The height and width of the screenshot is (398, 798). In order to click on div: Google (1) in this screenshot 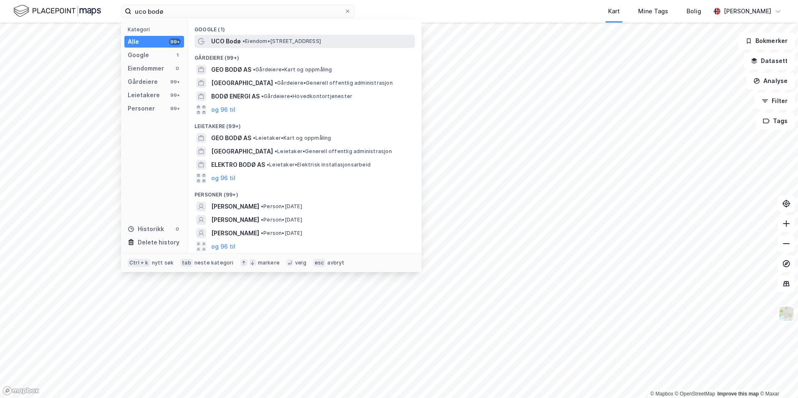, I will do `click(305, 27)`.